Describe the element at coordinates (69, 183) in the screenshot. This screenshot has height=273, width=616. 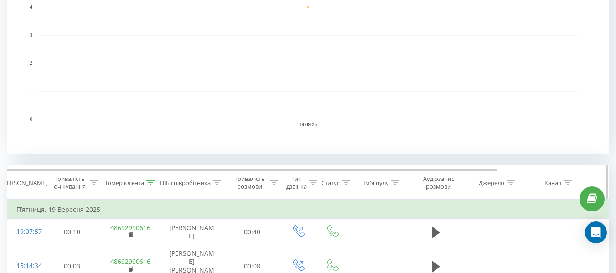
I see `div: Тривалість очікування` at that location.